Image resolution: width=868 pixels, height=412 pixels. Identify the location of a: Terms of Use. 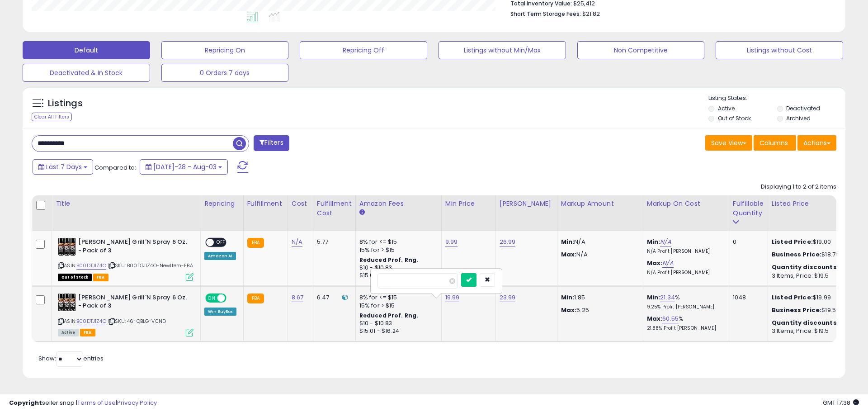
(96, 403).